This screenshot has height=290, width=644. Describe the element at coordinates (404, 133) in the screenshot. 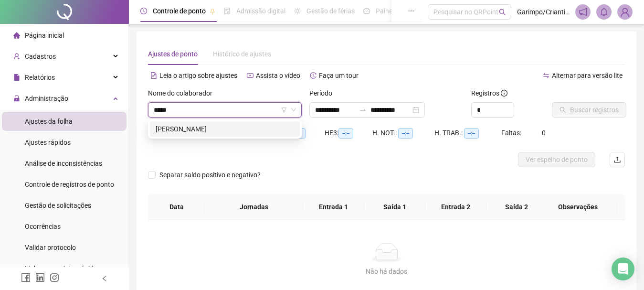

I see `div: H. NOT.:` at that location.